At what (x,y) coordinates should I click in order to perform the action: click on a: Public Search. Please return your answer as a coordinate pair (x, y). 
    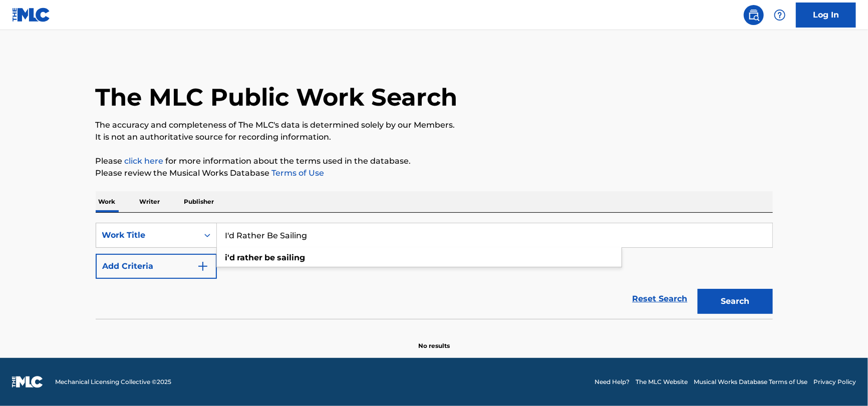
    Looking at the image, I should click on (754, 15).